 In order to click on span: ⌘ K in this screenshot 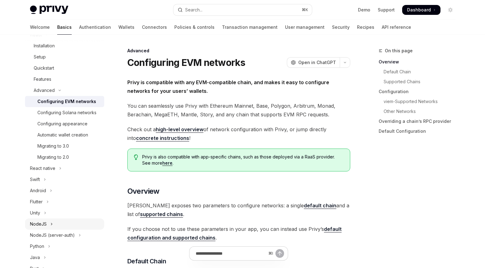, I will do `click(305, 10)`.